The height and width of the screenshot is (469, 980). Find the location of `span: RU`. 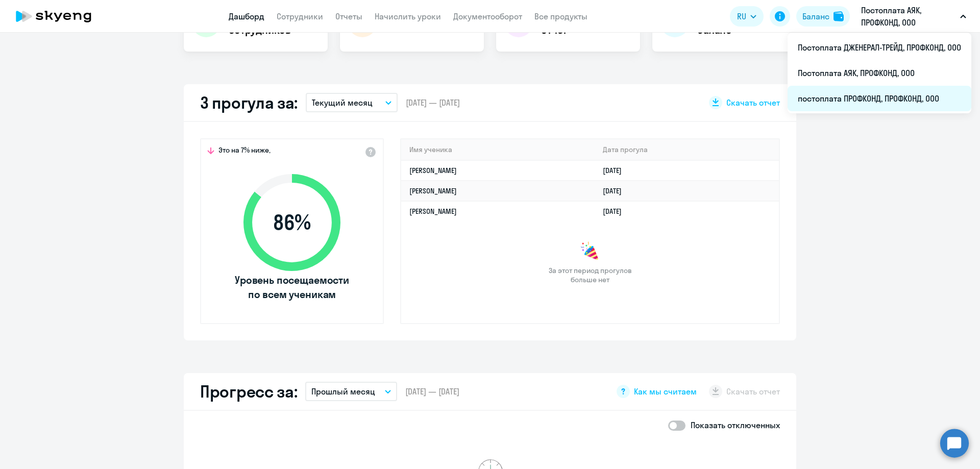

span: RU is located at coordinates (742, 16).